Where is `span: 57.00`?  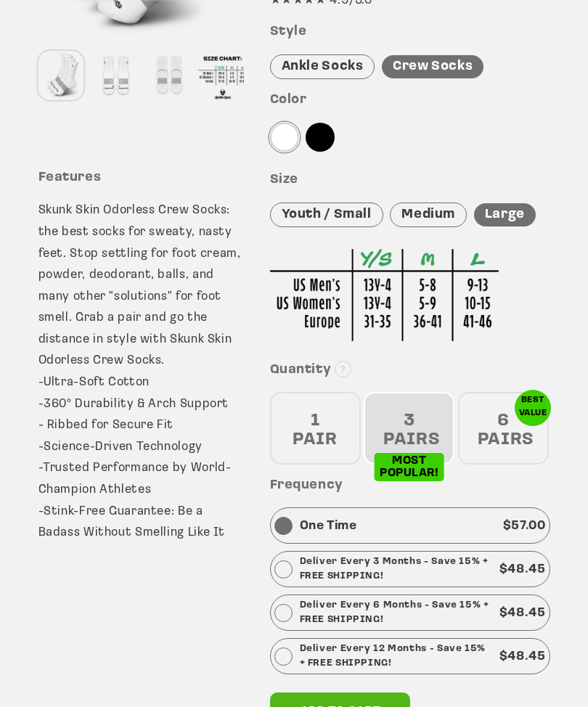
span: 57.00 is located at coordinates (528, 525).